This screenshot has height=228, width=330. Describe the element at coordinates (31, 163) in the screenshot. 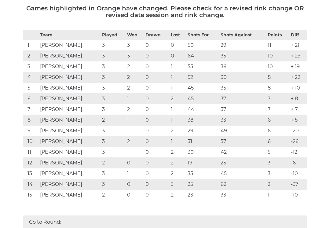

I see `td: 12` at that location.